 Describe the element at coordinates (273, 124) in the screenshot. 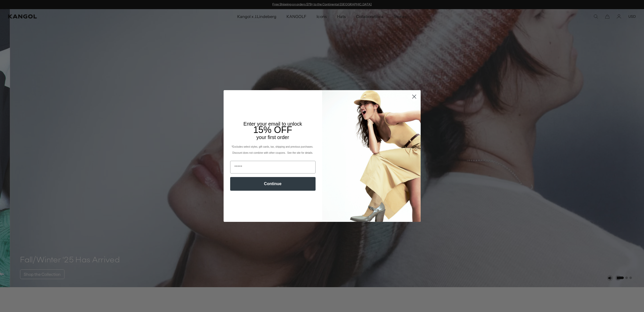

I see `span: Enter your email to unlock` at that location.